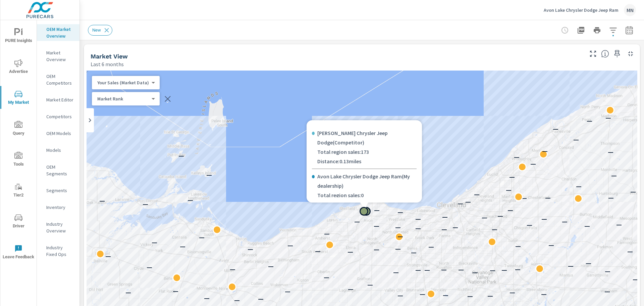 This screenshot has width=644, height=306. What do you see at coordinates (60, 191) in the screenshot?
I see `p: Segments` at bounding box center [60, 191].